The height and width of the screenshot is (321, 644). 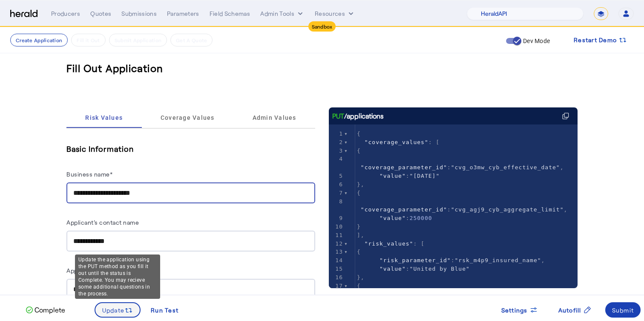 I want to click on span: Autofill, so click(x=570, y=309).